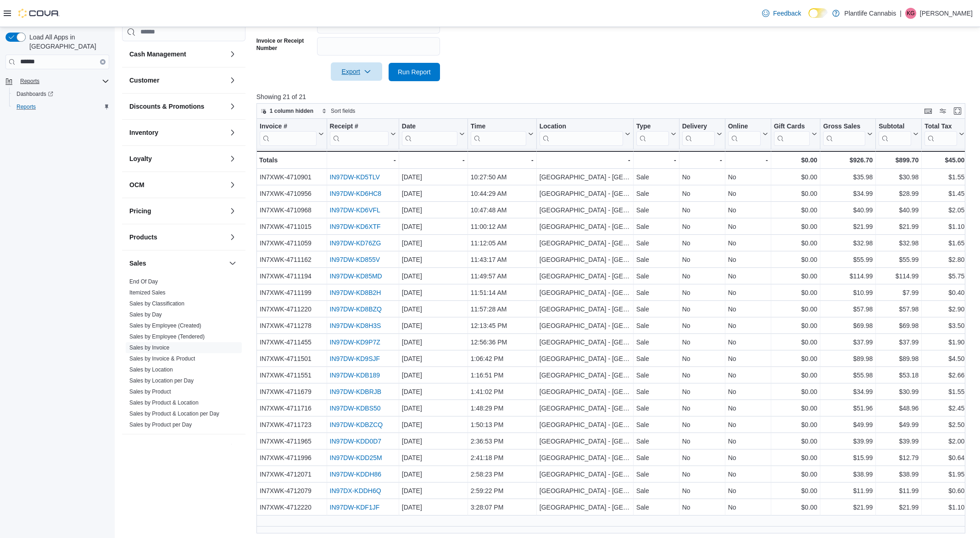 The height and width of the screenshot is (538, 980). Describe the element at coordinates (502, 227) in the screenshot. I see `div: 11:00:12 AM` at that location.